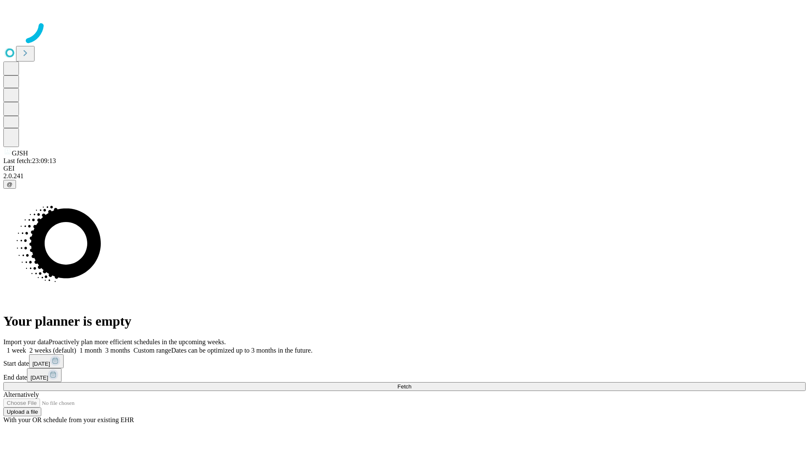 This screenshot has width=809, height=455. Describe the element at coordinates (404, 168) in the screenshot. I see `div: GEI` at that location.